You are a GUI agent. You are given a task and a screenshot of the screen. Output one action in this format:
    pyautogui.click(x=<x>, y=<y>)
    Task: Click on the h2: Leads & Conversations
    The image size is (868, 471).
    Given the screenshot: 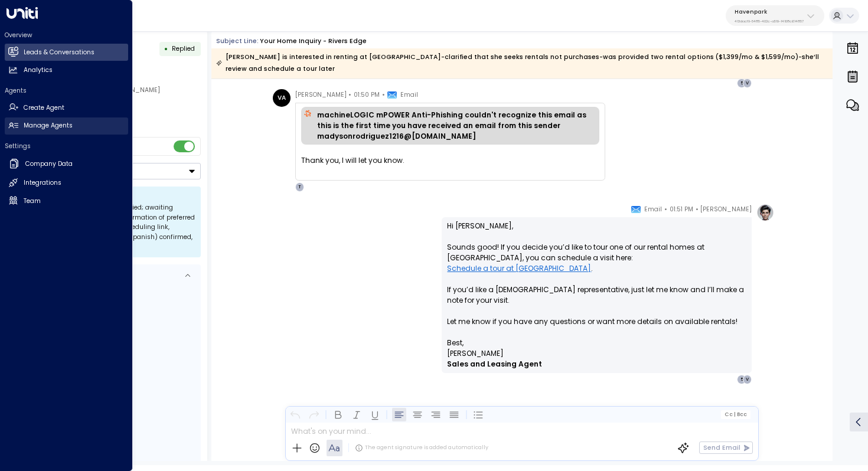 What is the action you would take?
    pyautogui.click(x=59, y=53)
    